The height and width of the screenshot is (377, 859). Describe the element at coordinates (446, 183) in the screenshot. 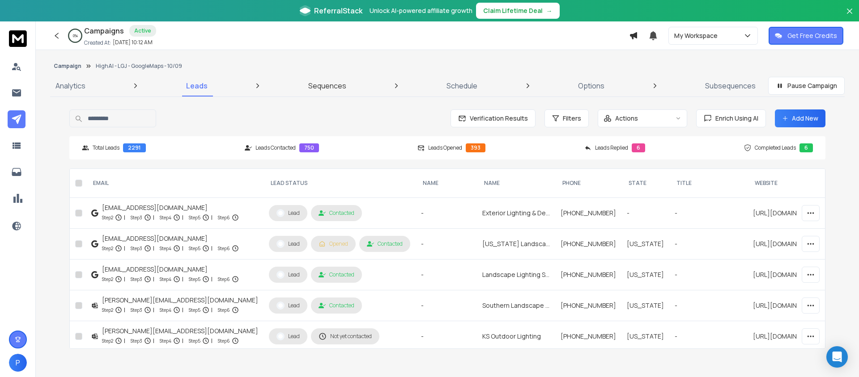

I see `th: NAME` at that location.